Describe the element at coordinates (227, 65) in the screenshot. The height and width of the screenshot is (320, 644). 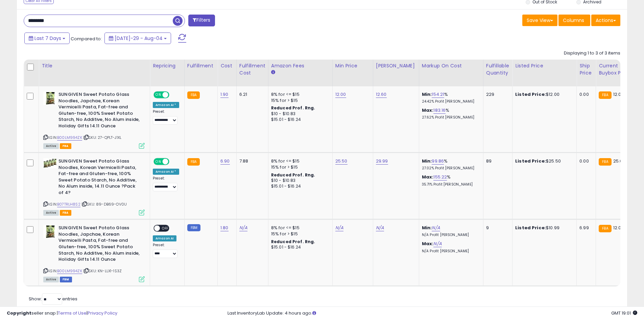
I see `div: Cost` at that location.